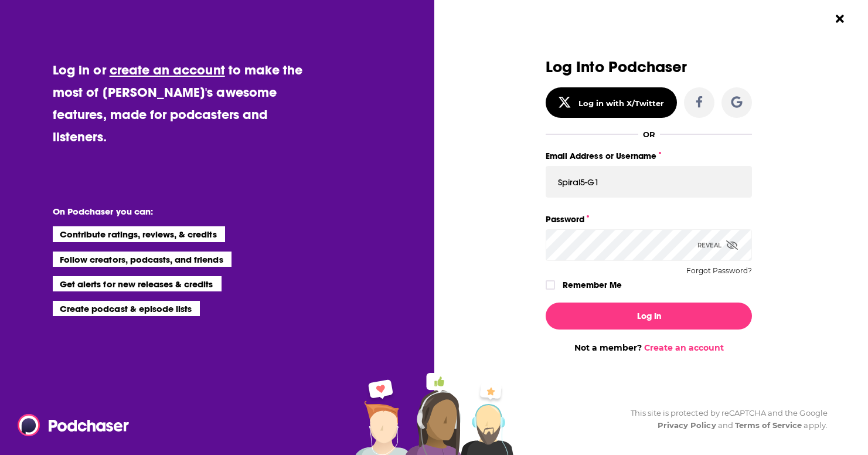 This screenshot has height=455, width=868. What do you see at coordinates (137, 283) in the screenshot?
I see `li: Get alerts for new releases & credits` at bounding box center [137, 283].